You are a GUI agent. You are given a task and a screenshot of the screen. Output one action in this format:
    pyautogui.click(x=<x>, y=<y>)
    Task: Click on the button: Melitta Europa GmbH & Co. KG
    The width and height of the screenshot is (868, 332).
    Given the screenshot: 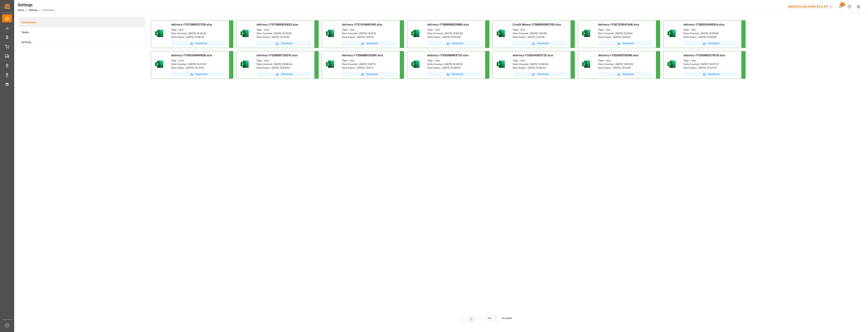 What is the action you would take?
    pyautogui.click(x=811, y=6)
    